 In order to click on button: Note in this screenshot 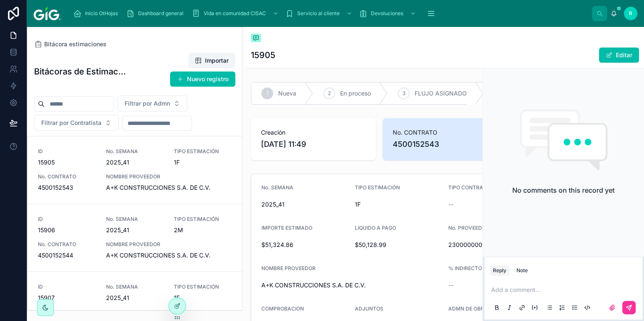, I will do `click(522, 270)`.